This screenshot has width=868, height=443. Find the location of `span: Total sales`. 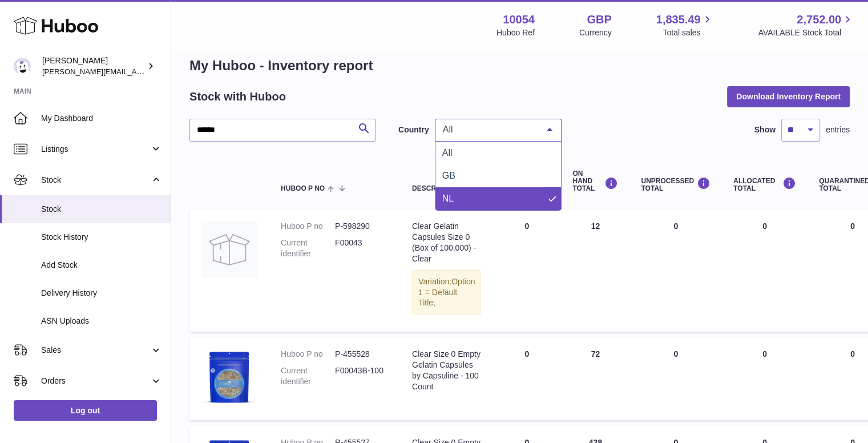

span: Total sales is located at coordinates (688, 32).